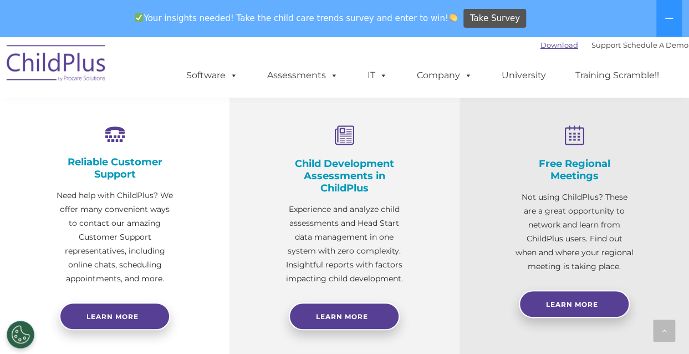 The image size is (689, 354). I want to click on p: Experience and analyze child assessments and Head Start data management in one system with zero c..., so click(344, 244).